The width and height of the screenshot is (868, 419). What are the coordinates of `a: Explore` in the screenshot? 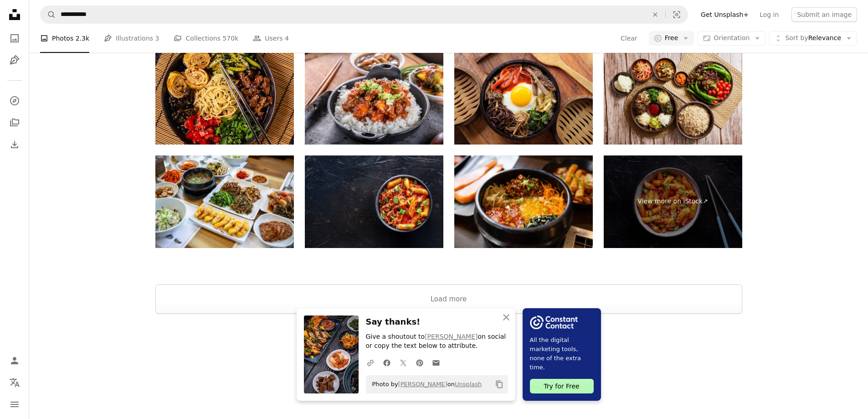 It's located at (15, 101).